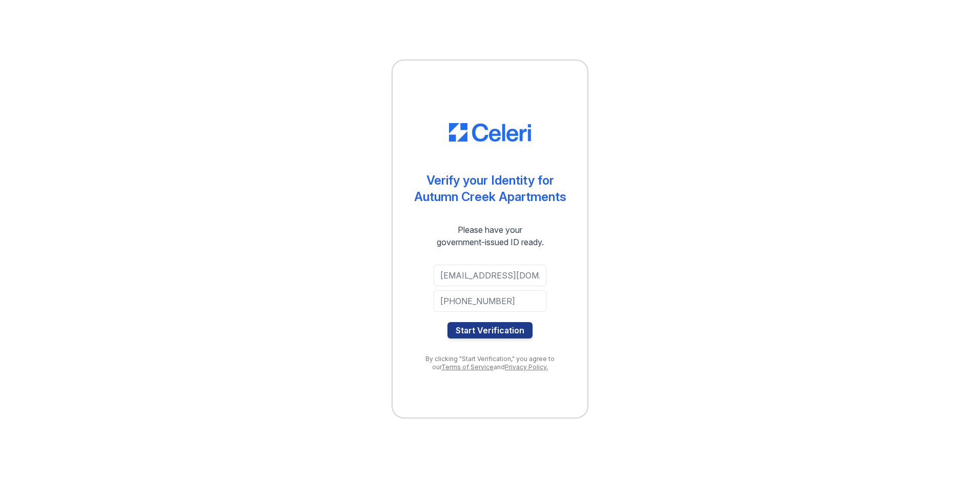  I want to click on a: Privacy Policy., so click(526, 367).